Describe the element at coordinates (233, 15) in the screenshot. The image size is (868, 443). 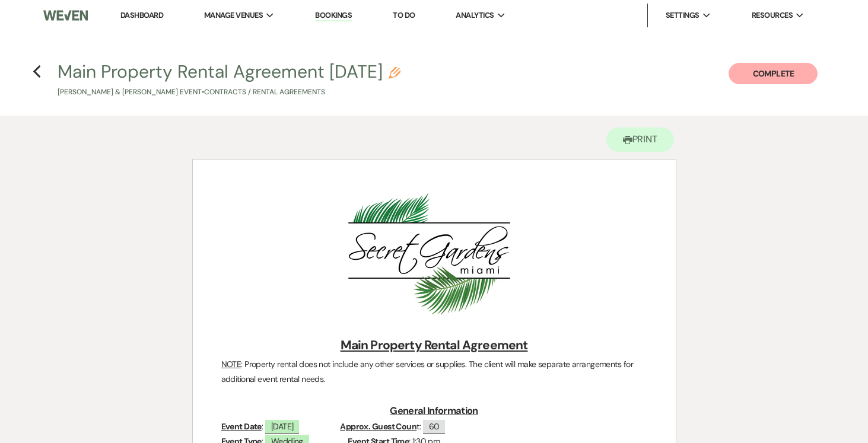
I see `span: Manage Venues` at that location.